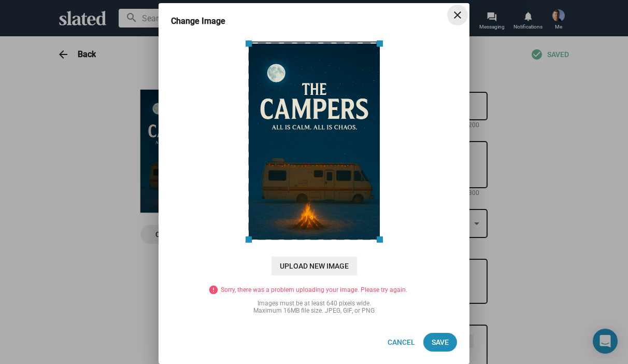 This screenshot has width=628, height=364. Describe the element at coordinates (213, 290) in the screenshot. I see `mat-icon: error` at that location.